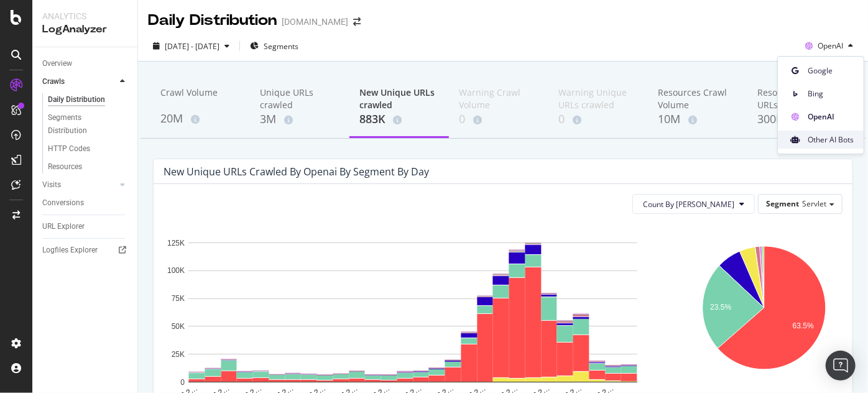 The image size is (868, 393). What do you see at coordinates (62, 203) in the screenshot?
I see `div: Conversions` at bounding box center [62, 203].